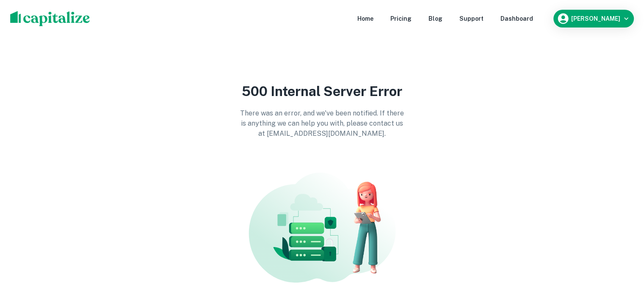 This screenshot has height=294, width=644. I want to click on img: capitalize-logo.png, so click(50, 19).